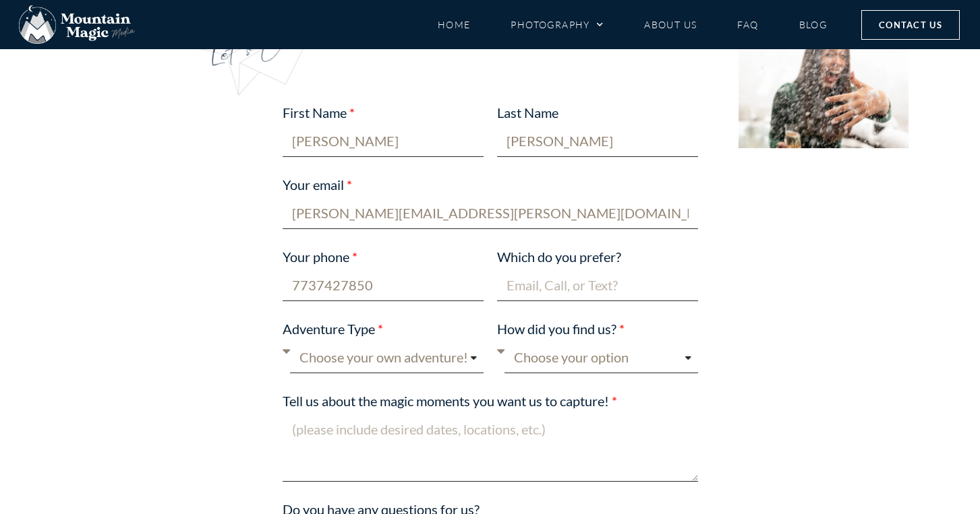 This screenshot has width=980, height=514. I want to click on label: Your phone, so click(320, 258).